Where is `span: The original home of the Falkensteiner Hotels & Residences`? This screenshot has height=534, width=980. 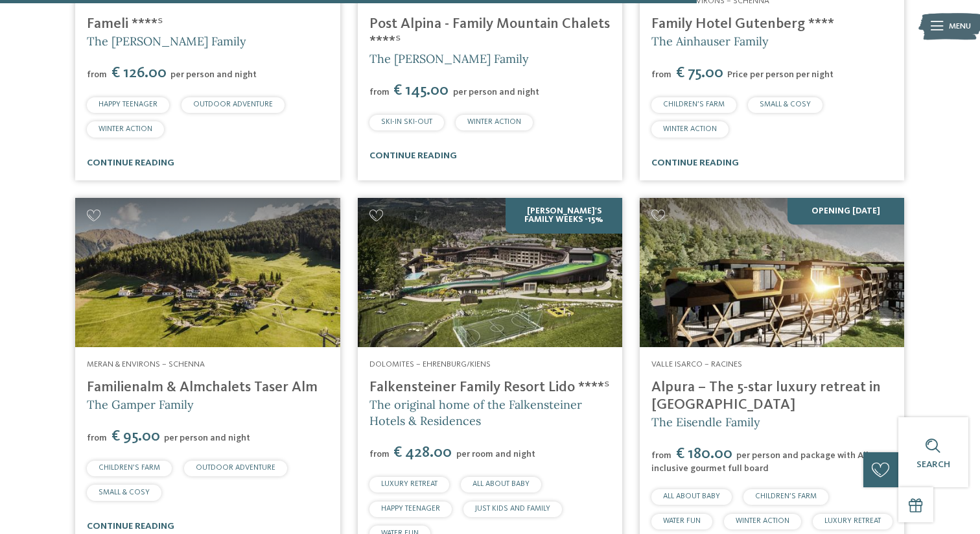
span: The original home of the Falkensteiner Hotels & Residences is located at coordinates (476, 413).